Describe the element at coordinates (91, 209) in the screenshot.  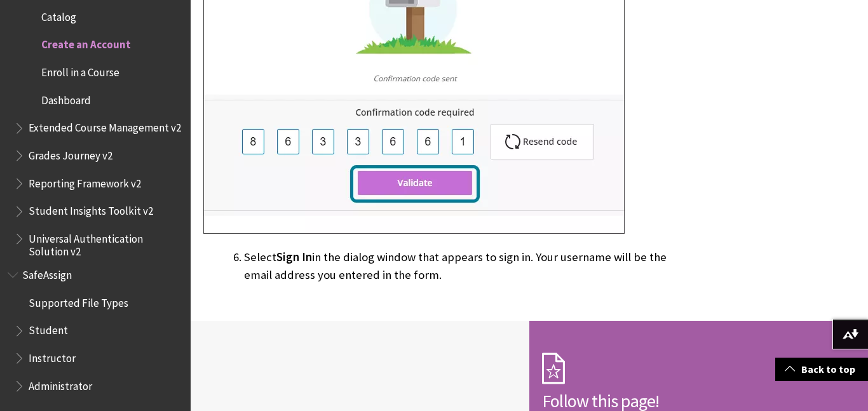
I see `span: Student Insights Toolkit v2` at that location.